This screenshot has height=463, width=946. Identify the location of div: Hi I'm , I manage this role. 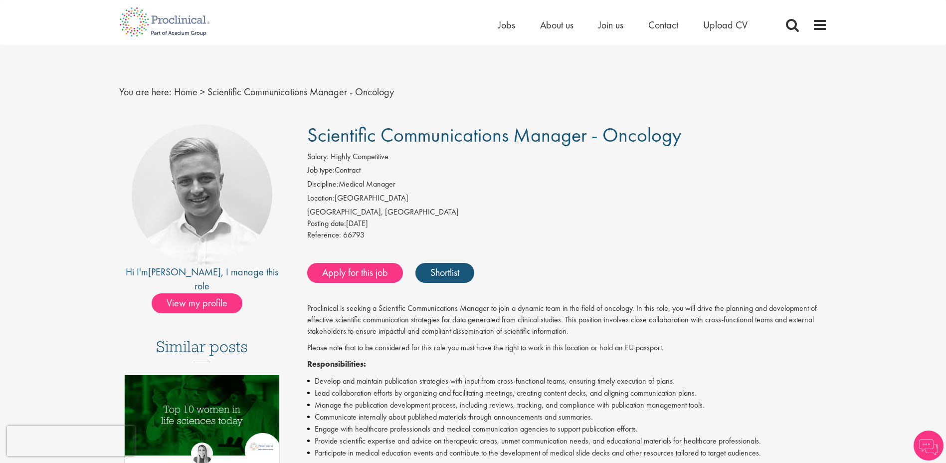
(202, 279).